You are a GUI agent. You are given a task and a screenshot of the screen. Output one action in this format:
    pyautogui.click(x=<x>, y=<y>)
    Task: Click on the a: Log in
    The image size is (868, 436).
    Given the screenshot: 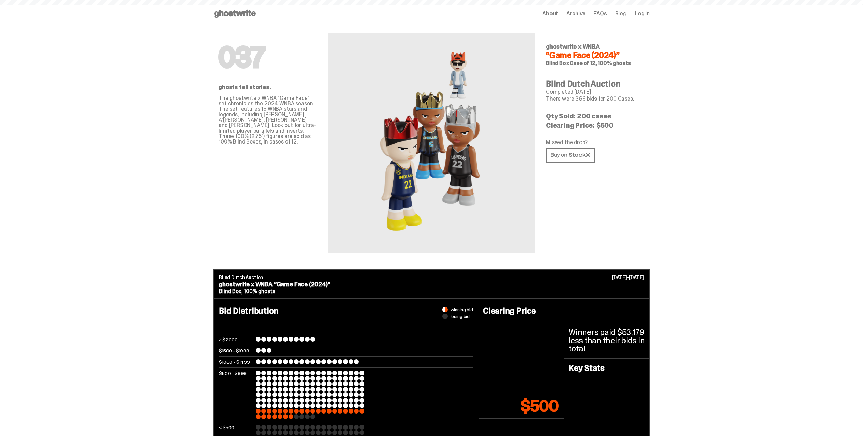 What is the action you would take?
    pyautogui.click(x=642, y=13)
    